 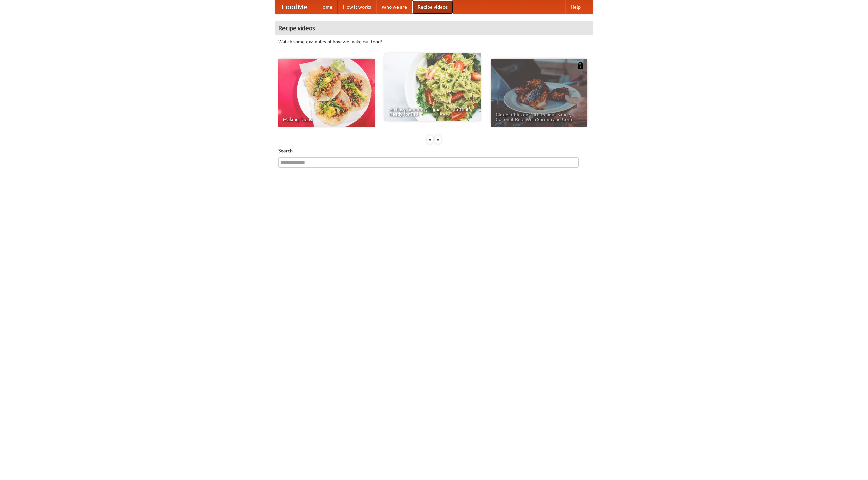 What do you see at coordinates (434, 151) in the screenshot?
I see `h5: Search` at bounding box center [434, 151].